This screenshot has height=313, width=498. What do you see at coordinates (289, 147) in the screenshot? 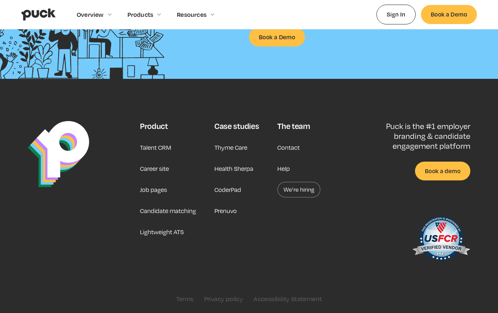
I see `a: Contact` at bounding box center [289, 147].